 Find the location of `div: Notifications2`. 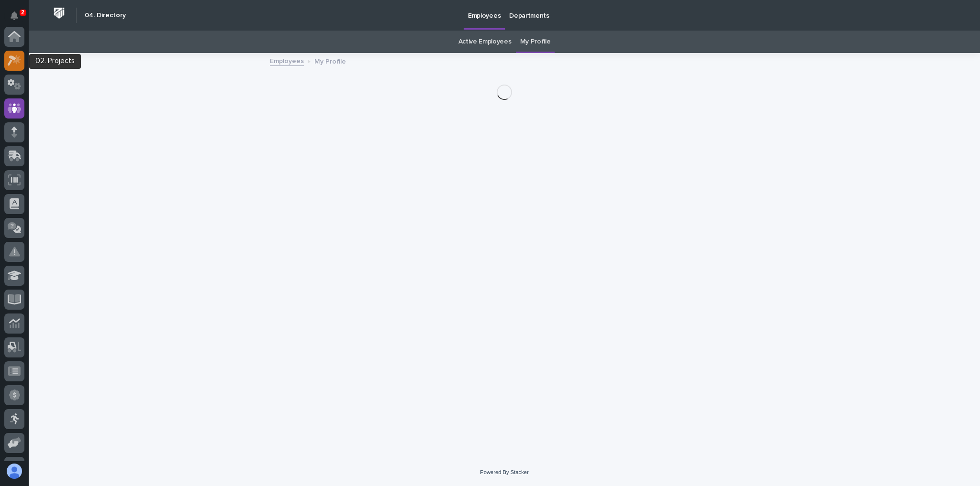

div: Notifications2 is located at coordinates (18, 19).